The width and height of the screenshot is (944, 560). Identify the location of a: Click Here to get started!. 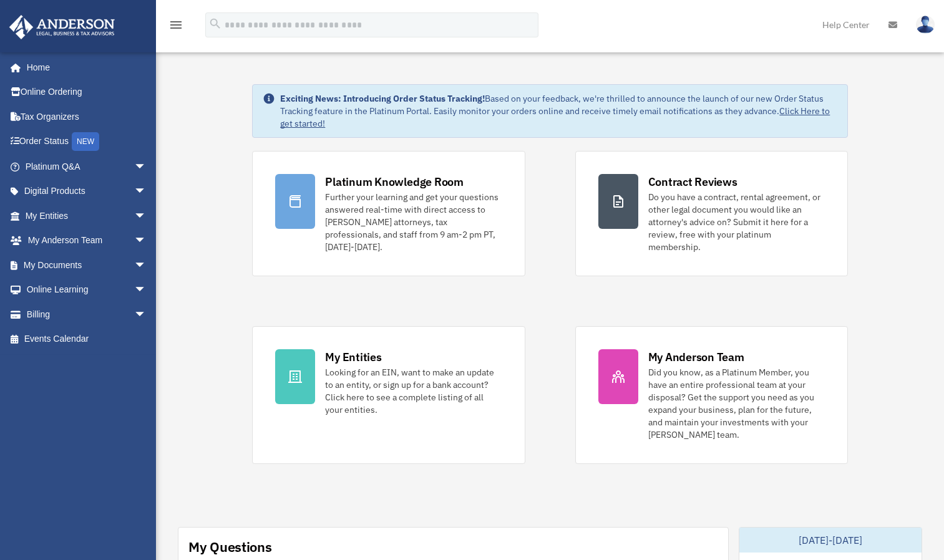
(555, 117).